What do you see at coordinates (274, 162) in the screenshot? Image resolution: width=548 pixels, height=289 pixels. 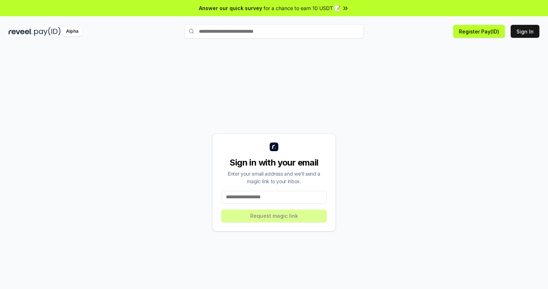 I see `div: Sign in with your email` at bounding box center [274, 162].